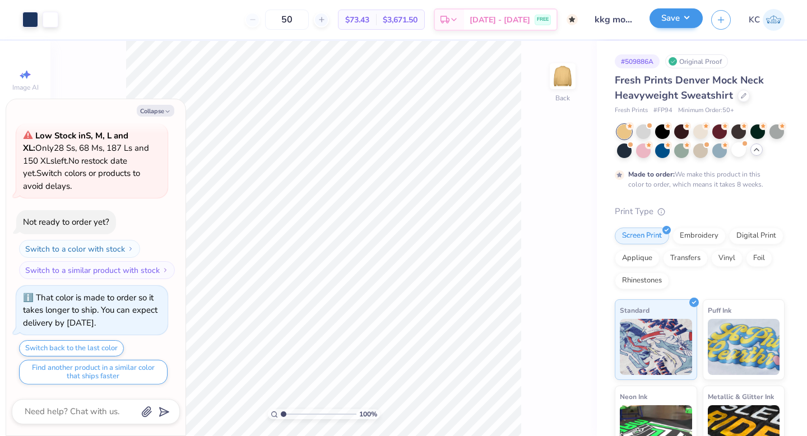 The image size is (807, 436). Describe the element at coordinates (368, 414) in the screenshot. I see `span: 100 %` at that location.